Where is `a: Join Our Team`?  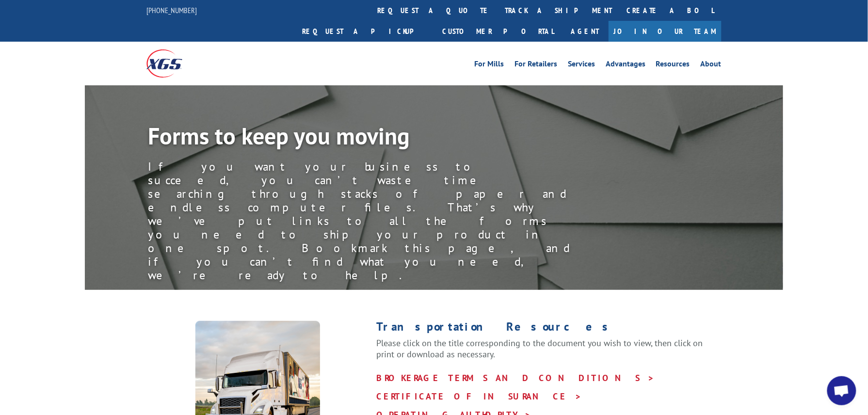
a: Join Our Team is located at coordinates (665, 31).